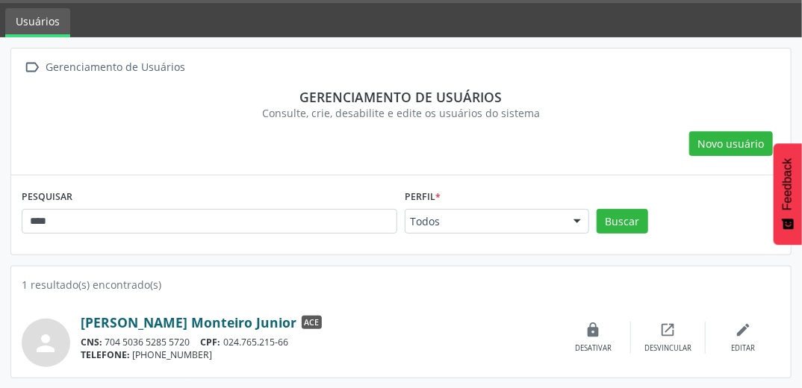 Image resolution: width=802 pixels, height=388 pixels. Describe the element at coordinates (731, 143) in the screenshot. I see `span: Novo usuário` at that location.